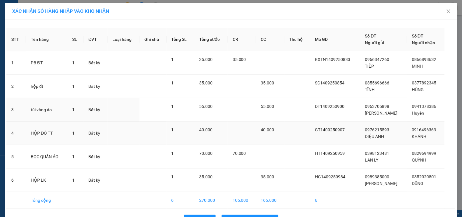 The image size is (462, 217). Describe the element at coordinates (370, 89) in the screenshot. I see `span: TĨNH` at that location.